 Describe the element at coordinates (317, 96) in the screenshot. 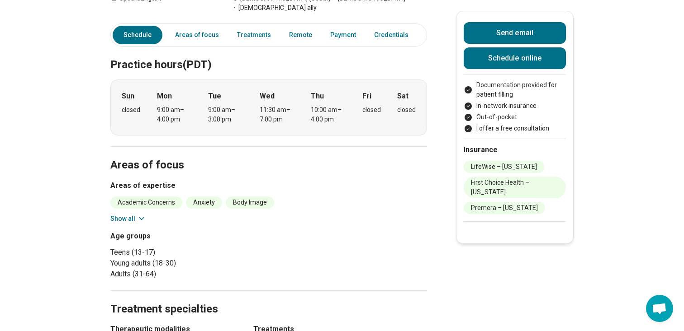

I see `strong: Thu` at that location.